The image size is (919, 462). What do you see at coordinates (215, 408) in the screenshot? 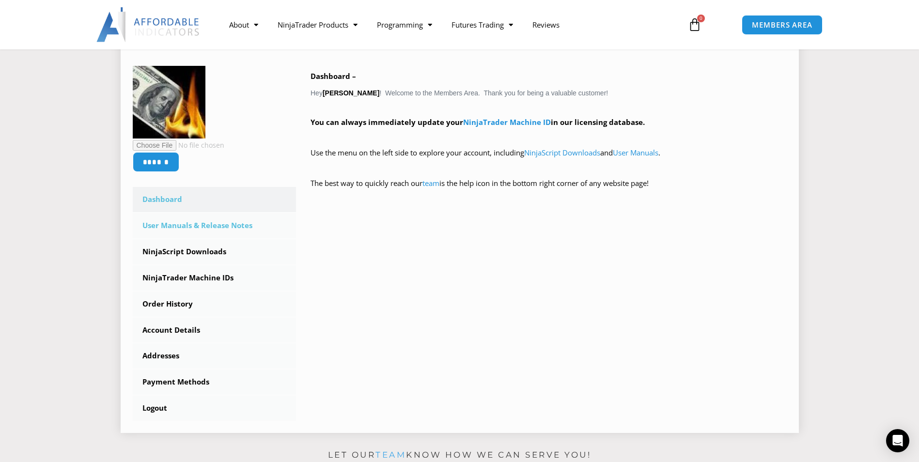
I see `a: Logout` at bounding box center [215, 408].